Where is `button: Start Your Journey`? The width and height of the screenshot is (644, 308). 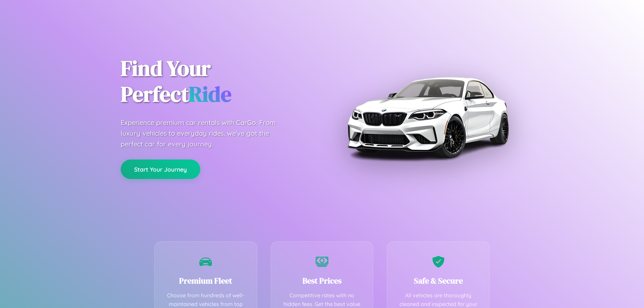 button: Start Your Journey is located at coordinates (160, 169).